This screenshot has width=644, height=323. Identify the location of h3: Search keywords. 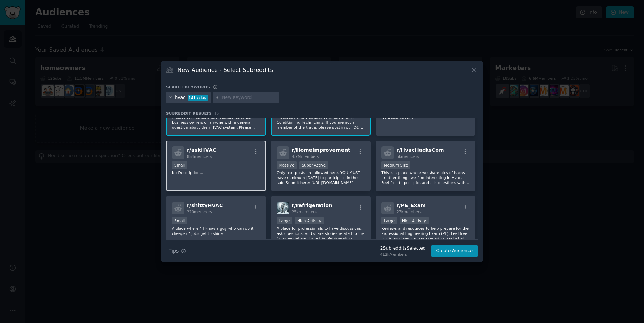
(188, 87).